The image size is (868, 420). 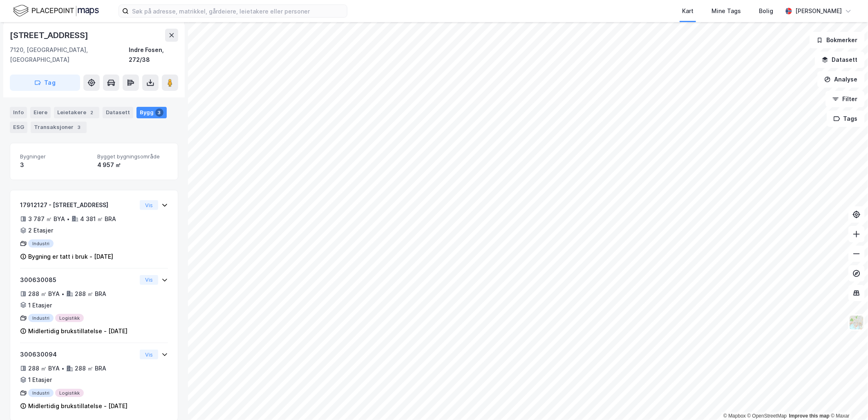 I want to click on input: Søk på adresse, matrikkel, gårdeiere, leietakere eller personer, so click(x=238, y=11).